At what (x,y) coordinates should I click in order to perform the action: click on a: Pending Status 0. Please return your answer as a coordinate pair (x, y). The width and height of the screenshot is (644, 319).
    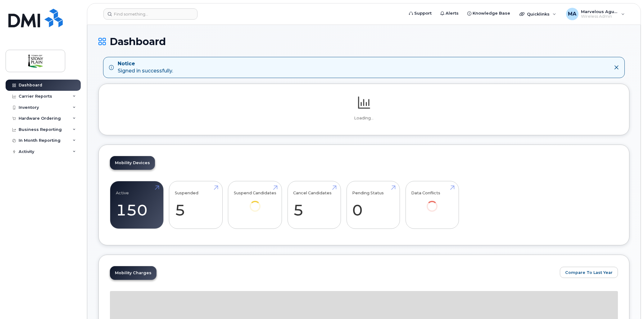
    Looking at the image, I should click on (373, 205).